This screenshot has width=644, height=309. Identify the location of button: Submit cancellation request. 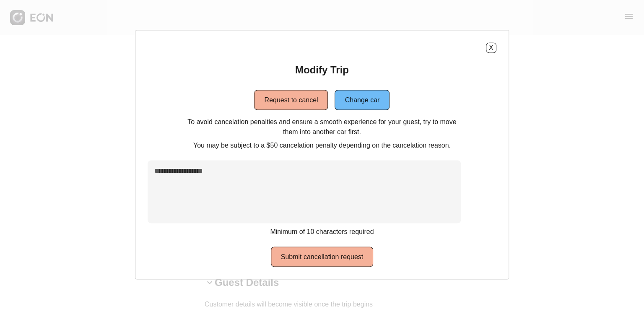
(322, 256).